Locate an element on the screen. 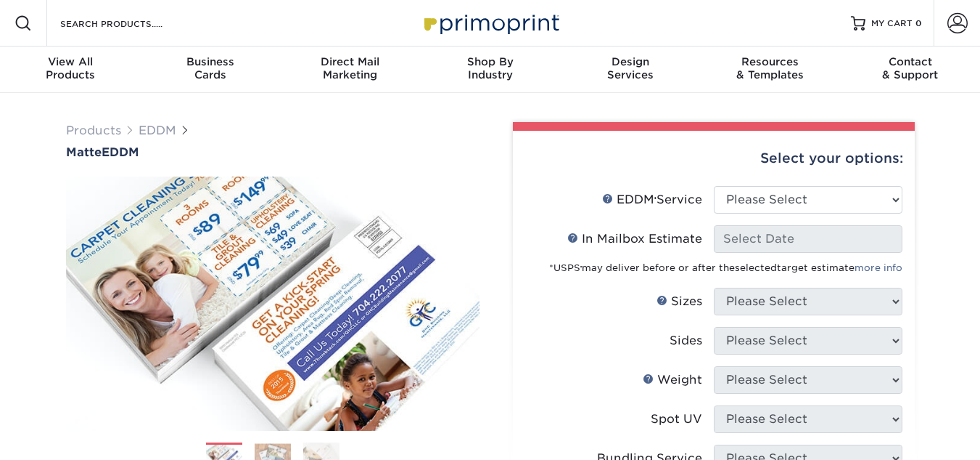 This screenshot has height=460, width=980. span: MY CART is located at coordinates (891, 23).